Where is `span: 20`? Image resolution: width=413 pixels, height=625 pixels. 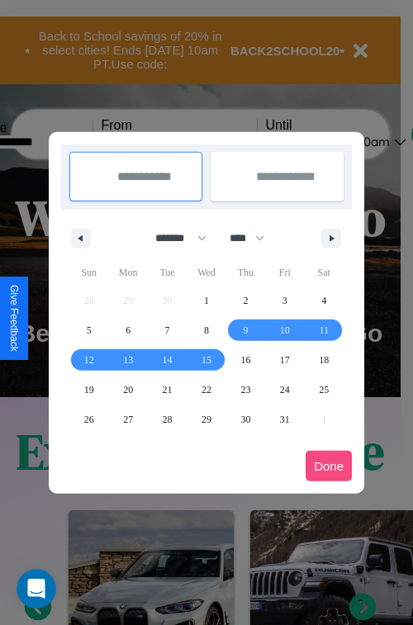
span: 20 is located at coordinates (128, 390).